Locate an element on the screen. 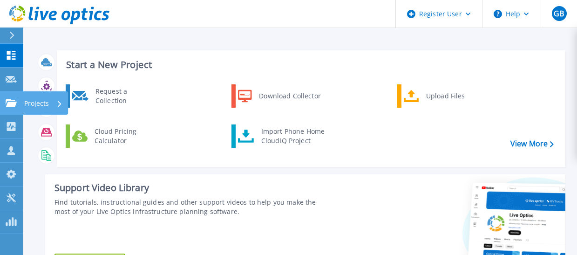 This screenshot has height=255, width=577. div: Import Phone Home CloudIQ Project is located at coordinates (293, 136).